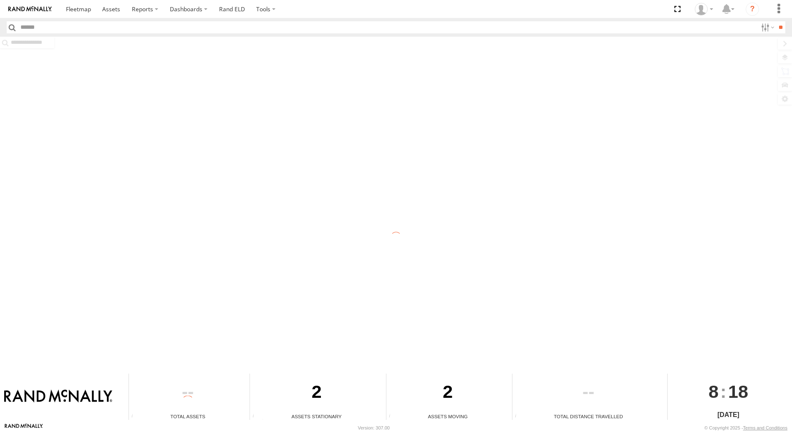  Describe the element at coordinates (374, 428) in the screenshot. I see `div: Version: 307.00` at that location.